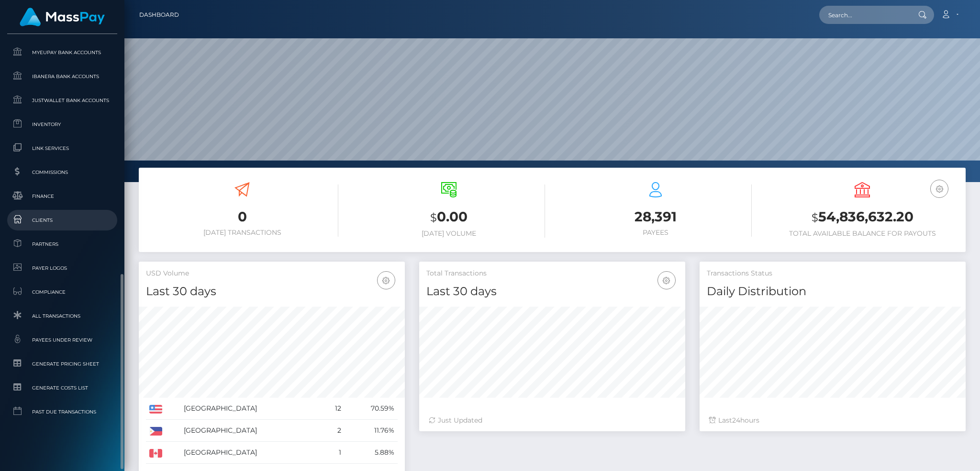 Image resolution: width=980 pixels, height=471 pixels. I want to click on td: 70.59%, so click(371, 409).